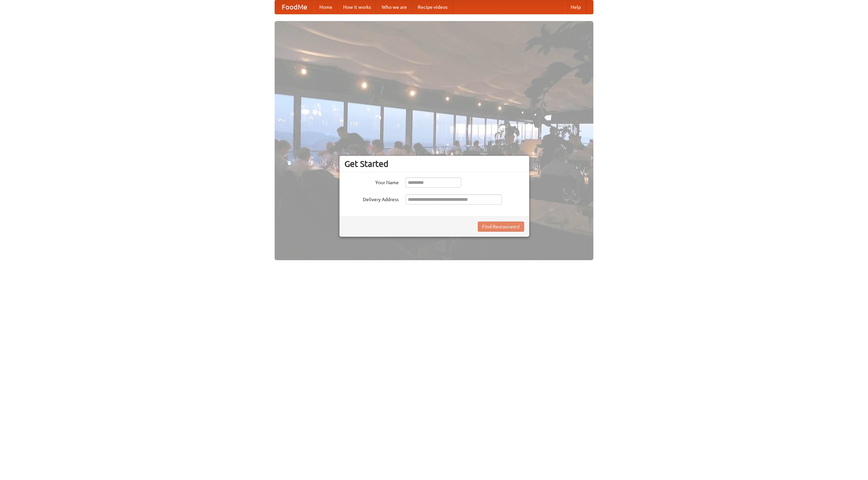  I want to click on a: Home, so click(326, 8).